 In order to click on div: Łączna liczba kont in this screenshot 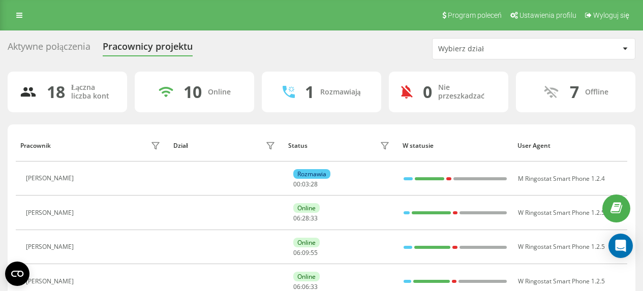, I will do `click(93, 92)`.